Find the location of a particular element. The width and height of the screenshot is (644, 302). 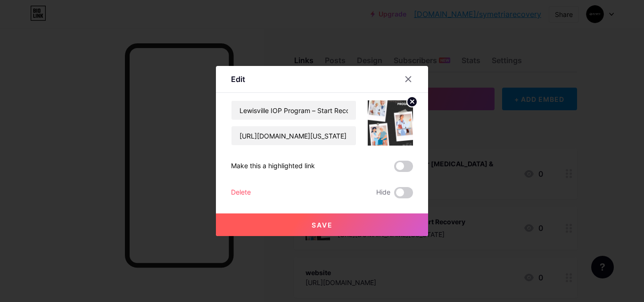

input: URL is located at coordinates (294, 136).